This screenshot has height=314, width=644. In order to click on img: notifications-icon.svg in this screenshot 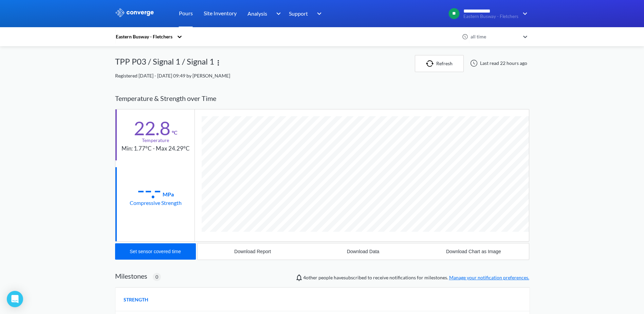, I will do `click(299, 277)`.